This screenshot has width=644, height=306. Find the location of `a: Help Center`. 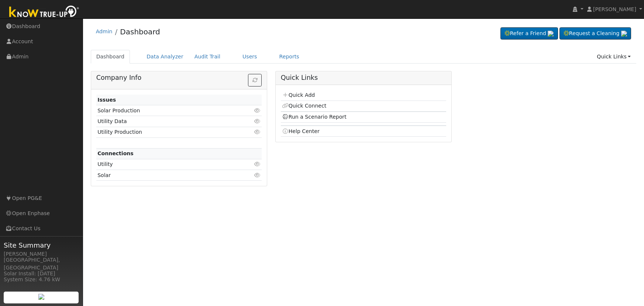

a: Help Center is located at coordinates (301, 131).